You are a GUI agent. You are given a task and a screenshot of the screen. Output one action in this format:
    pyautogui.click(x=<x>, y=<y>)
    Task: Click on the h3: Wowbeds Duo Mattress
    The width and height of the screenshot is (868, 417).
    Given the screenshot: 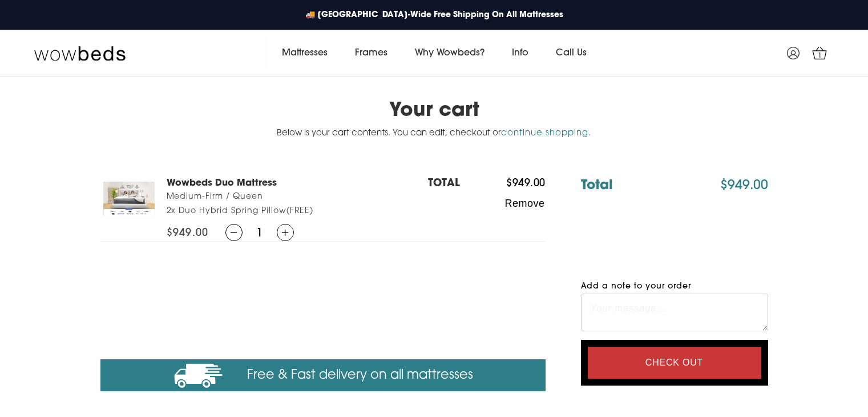 What is the action you would take?
    pyautogui.click(x=298, y=183)
    